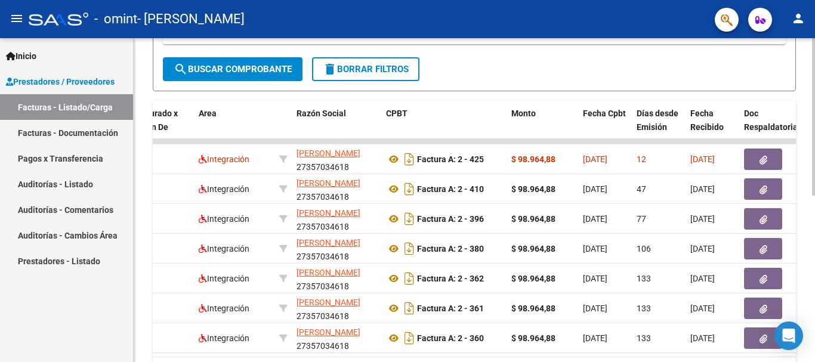 Image resolution: width=815 pixels, height=362 pixels. What do you see at coordinates (450, 308) in the screenshot?
I see `strong: Factura A: 2 - 361` at bounding box center [450, 308].